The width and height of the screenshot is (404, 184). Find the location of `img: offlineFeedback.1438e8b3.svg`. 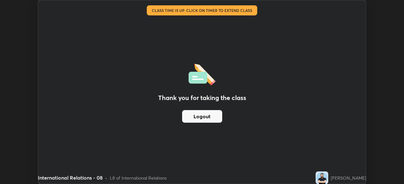

img: offlineFeedback.1438e8b3.svg is located at coordinates (202, 74).